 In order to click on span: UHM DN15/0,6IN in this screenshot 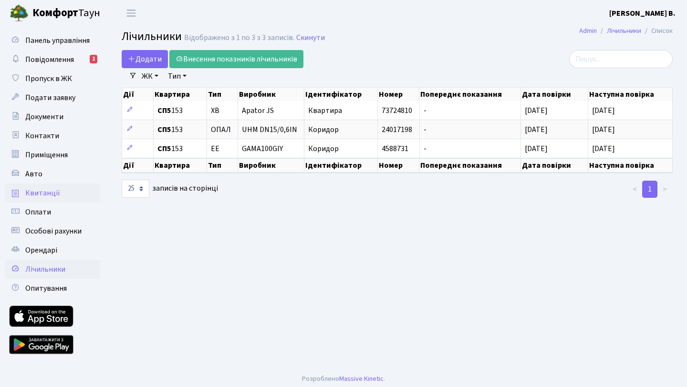, I will do `click(271, 130)`.